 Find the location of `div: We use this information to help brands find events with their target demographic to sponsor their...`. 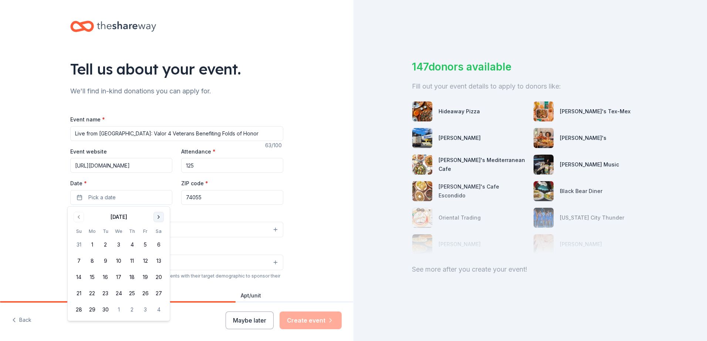

div: We use this information to help brands find events with their target demographic to sponsor their... is located at coordinates (177, 279).